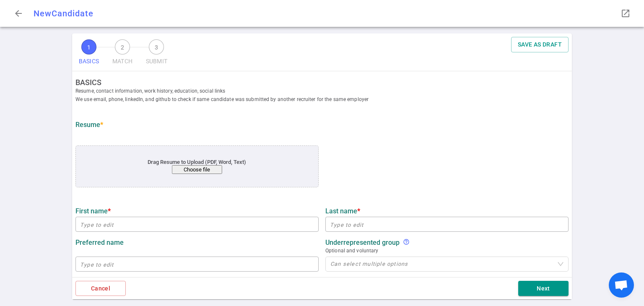 Image resolution: width=644 pixels, height=306 pixels. I want to click on strong: BASICS, so click(325, 82).